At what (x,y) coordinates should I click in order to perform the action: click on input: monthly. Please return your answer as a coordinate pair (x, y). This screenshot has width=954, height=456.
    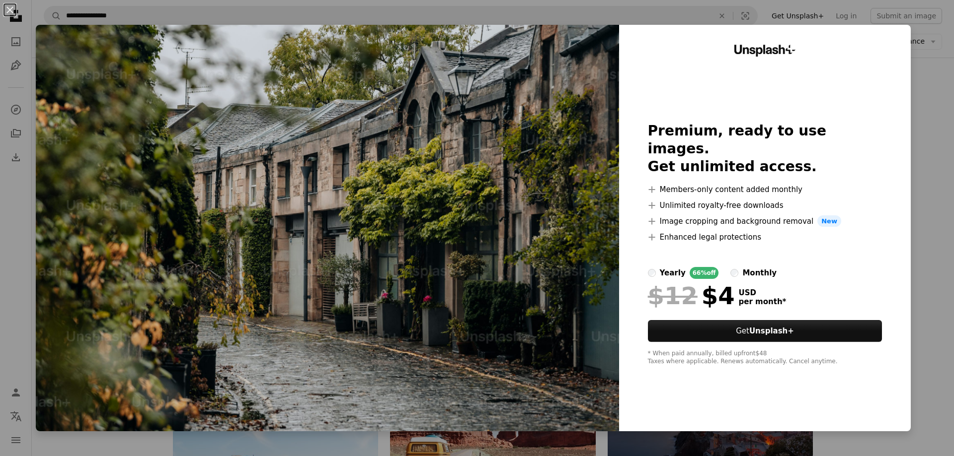
    Looking at the image, I should click on (734, 273).